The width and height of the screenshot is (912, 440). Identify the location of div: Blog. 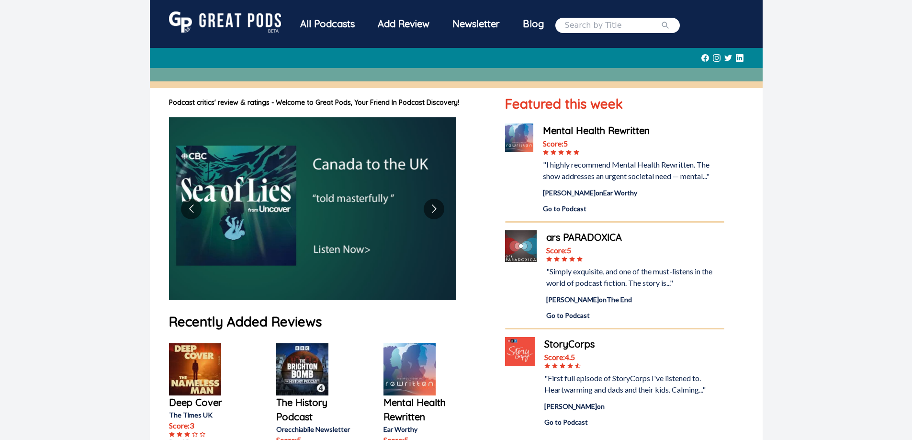
(534, 24).